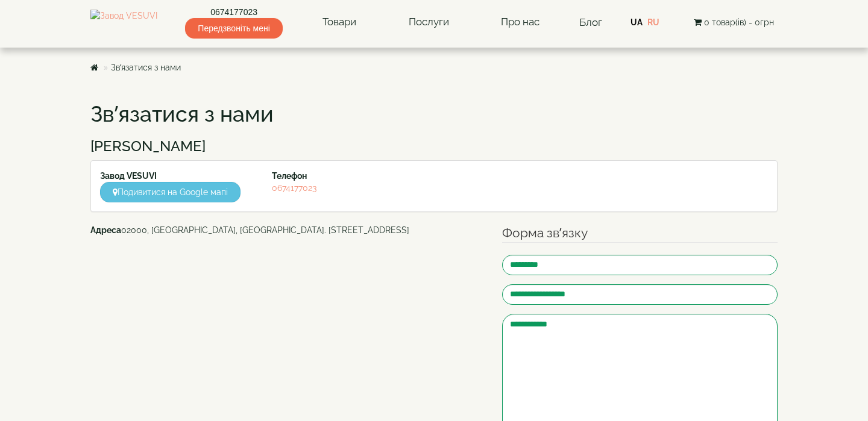 This screenshot has width=868, height=421. Describe the element at coordinates (340, 23) in the screenshot. I see `a: Товари` at that location.